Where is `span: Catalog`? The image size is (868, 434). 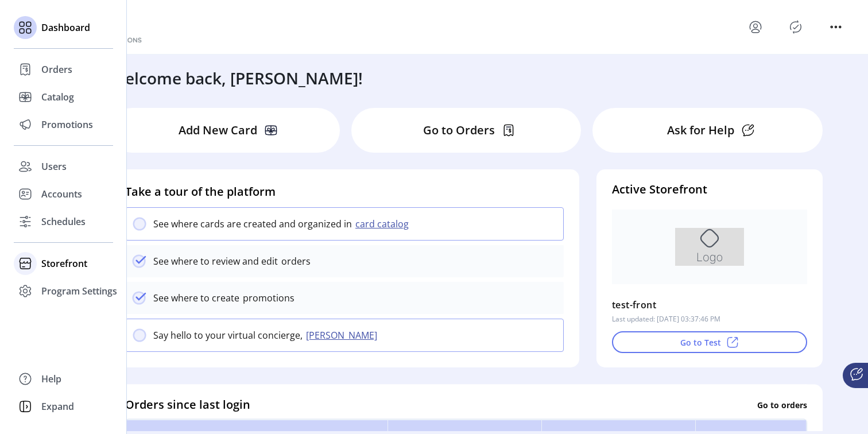
span: Catalog is located at coordinates (58, 97).